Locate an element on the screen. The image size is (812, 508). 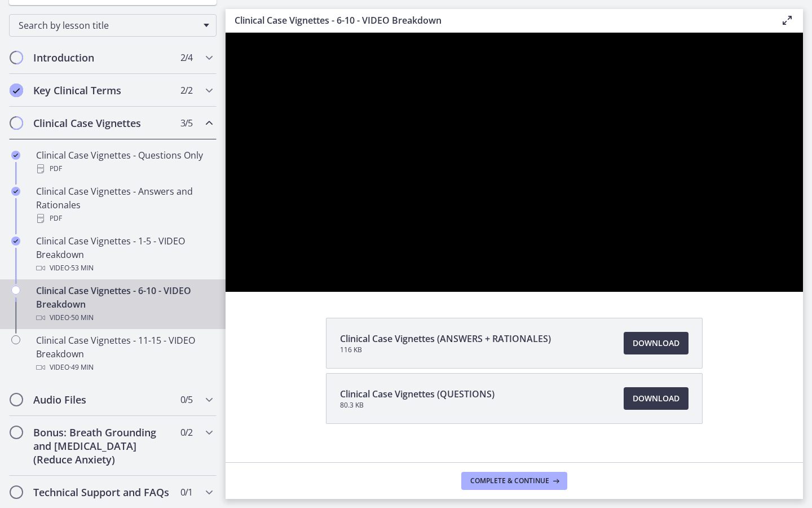
span: 0 / 2 is located at coordinates (186, 433).